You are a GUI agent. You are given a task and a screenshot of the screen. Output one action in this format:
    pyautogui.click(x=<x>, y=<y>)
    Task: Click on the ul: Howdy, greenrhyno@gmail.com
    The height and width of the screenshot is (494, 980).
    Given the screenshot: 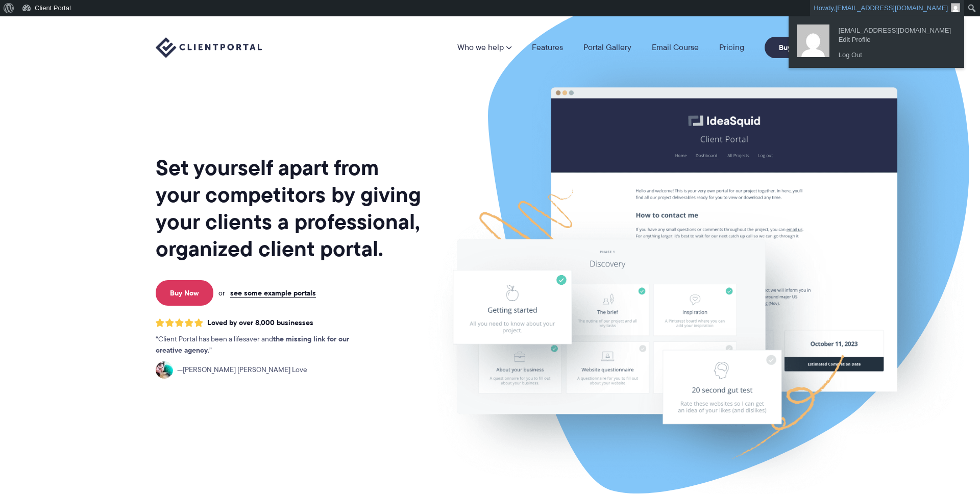 What is the action you would take?
    pyautogui.click(x=876, y=42)
    